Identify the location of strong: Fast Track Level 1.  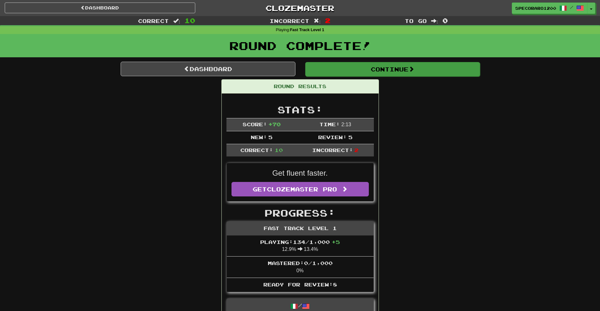
(307, 30).